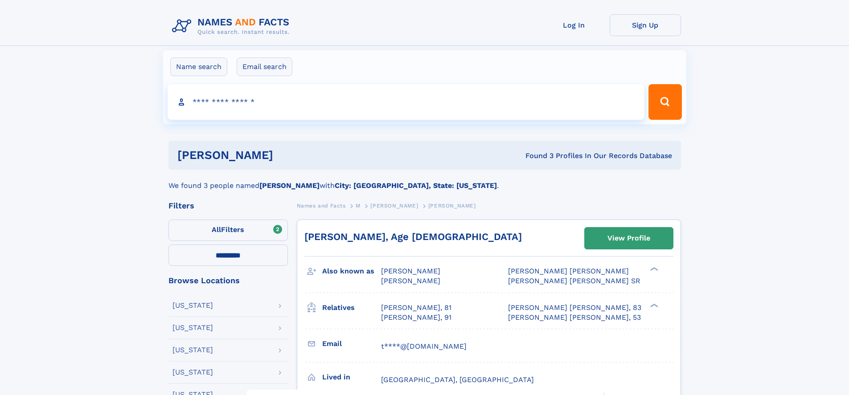 The width and height of the screenshot is (849, 395). I want to click on div: View Profile, so click(629, 238).